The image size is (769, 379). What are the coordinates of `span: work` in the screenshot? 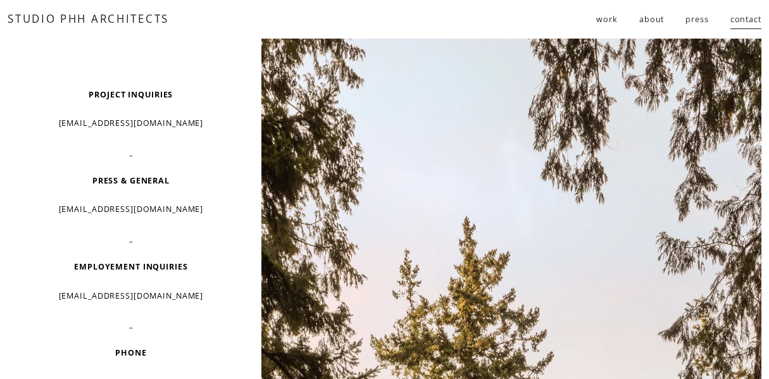 It's located at (607, 19).